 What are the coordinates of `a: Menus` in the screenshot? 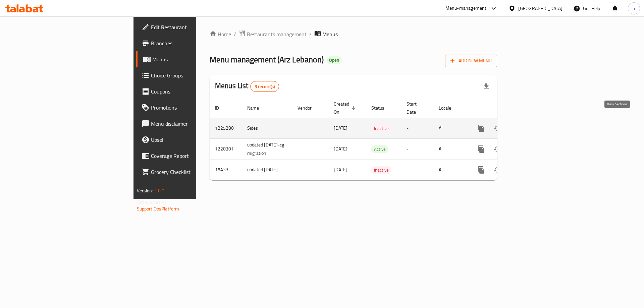 It's located at (188, 59).